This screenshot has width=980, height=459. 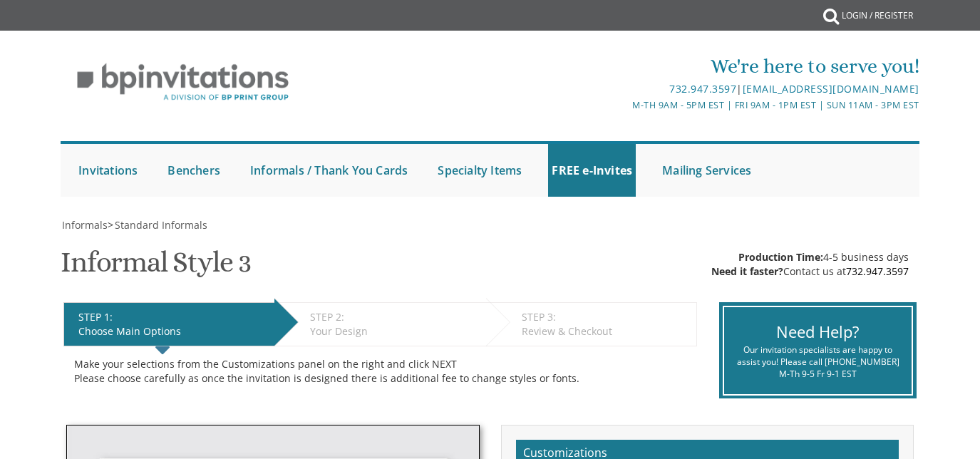 I want to click on div: We're here to serve you!, so click(x=634, y=66).